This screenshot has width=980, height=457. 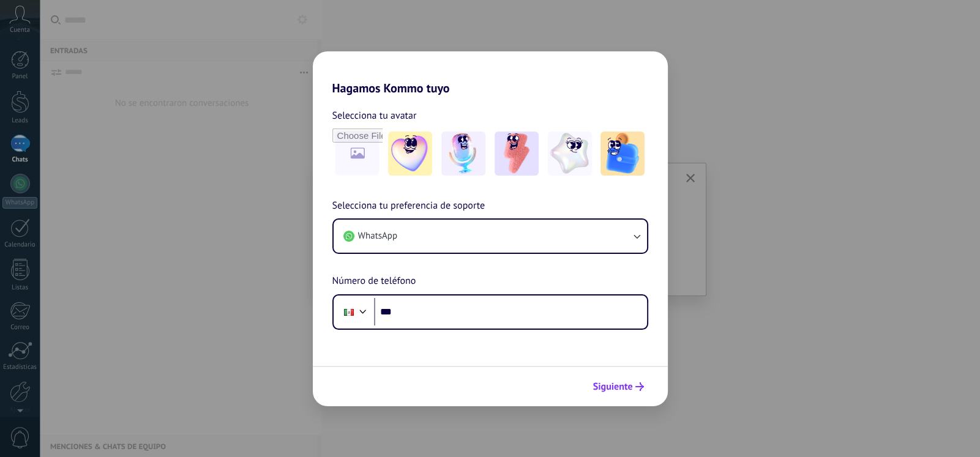 I want to click on img: -4.jpeg, so click(x=570, y=154).